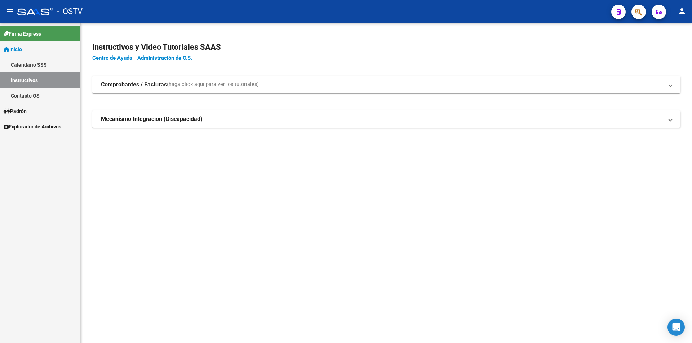  I want to click on strong: Mecanismo Integración (Discapacidad), so click(152, 119).